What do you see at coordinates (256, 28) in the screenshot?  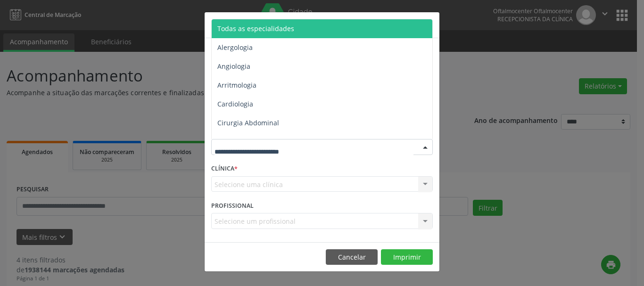 I see `span: Todas as especialidades` at bounding box center [256, 28].